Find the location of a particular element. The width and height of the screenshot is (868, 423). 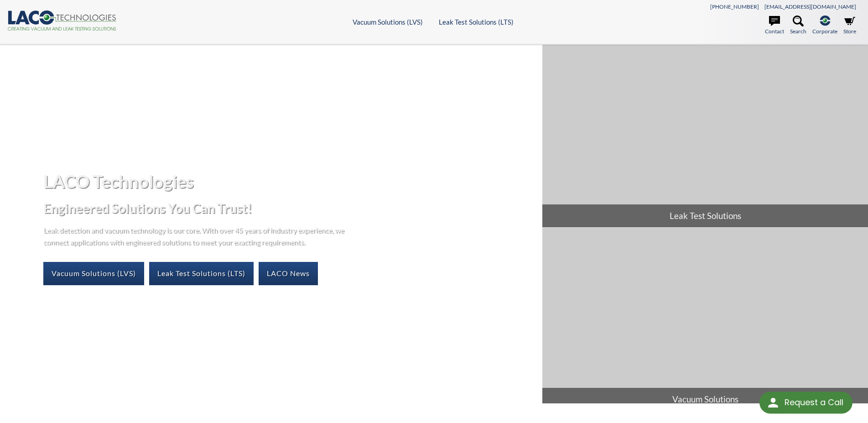

a: Store is located at coordinates (850, 26).